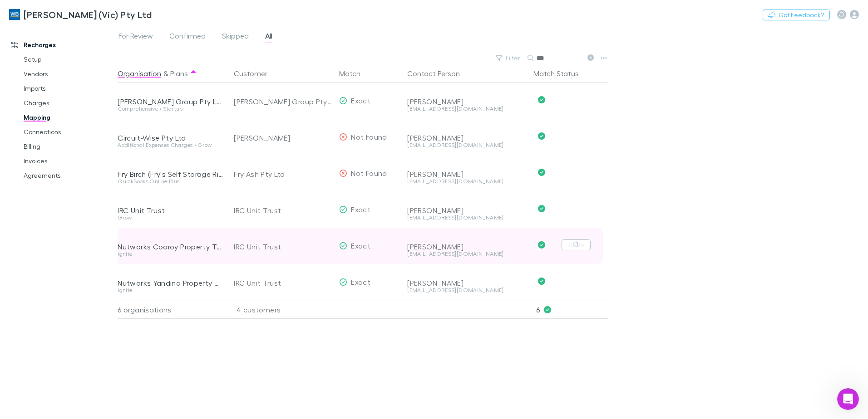  What do you see at coordinates (268, 37) in the screenshot?
I see `span: All` at bounding box center [268, 37].